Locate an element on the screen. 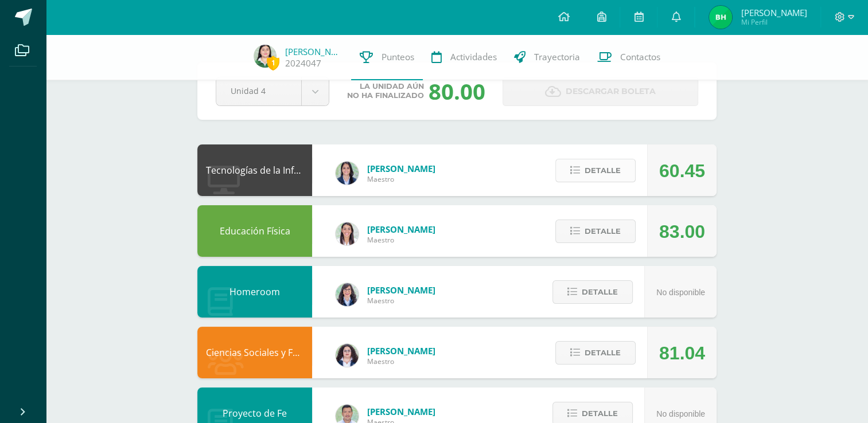 The width and height of the screenshot is (868, 423). span: Punteos is located at coordinates (397, 57).